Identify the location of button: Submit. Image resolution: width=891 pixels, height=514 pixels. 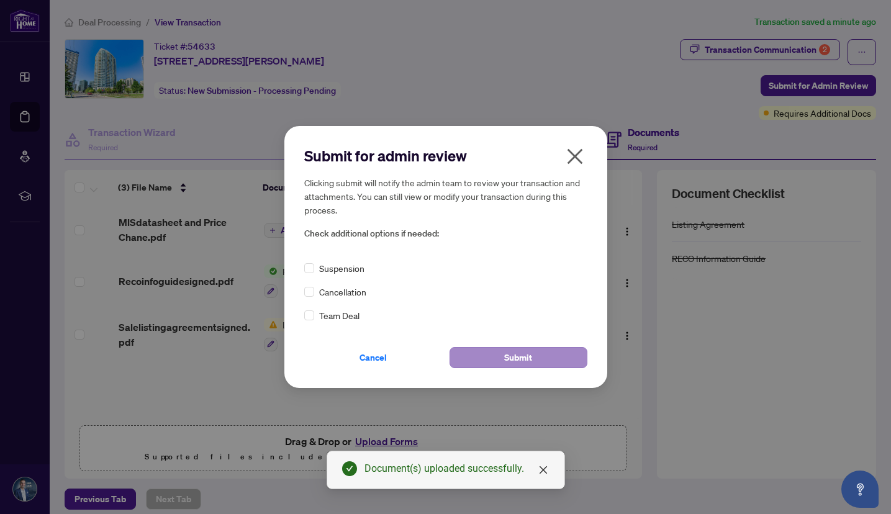
(519, 358).